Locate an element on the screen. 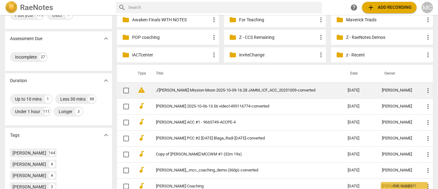 This screenshot has width=438, height=189. button: Upload is located at coordinates (389, 8).